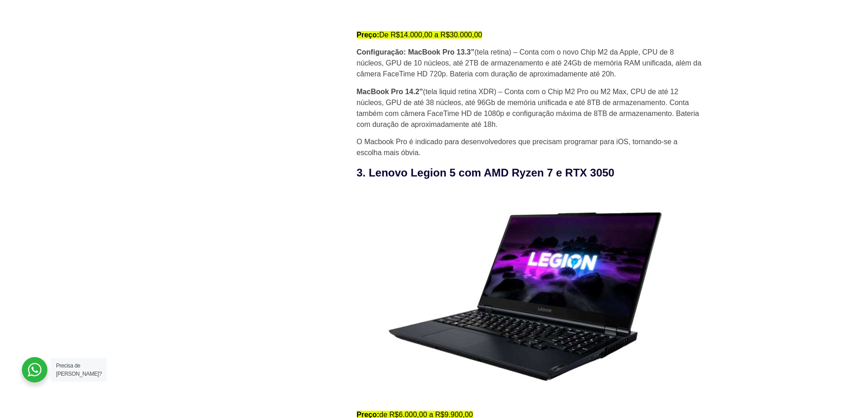 This screenshot has width=868, height=418. I want to click on div: Widget de chat, so click(785, 360).